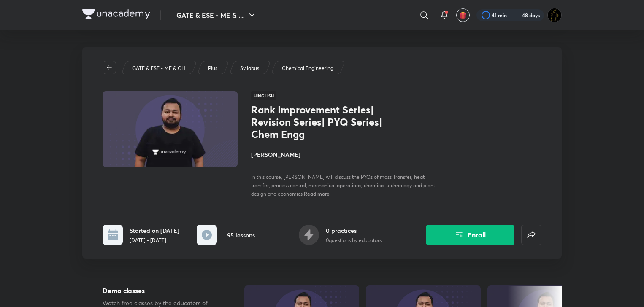 This screenshot has width=644, height=307. Describe the element at coordinates (470, 235) in the screenshot. I see `button: Enroll` at that location.